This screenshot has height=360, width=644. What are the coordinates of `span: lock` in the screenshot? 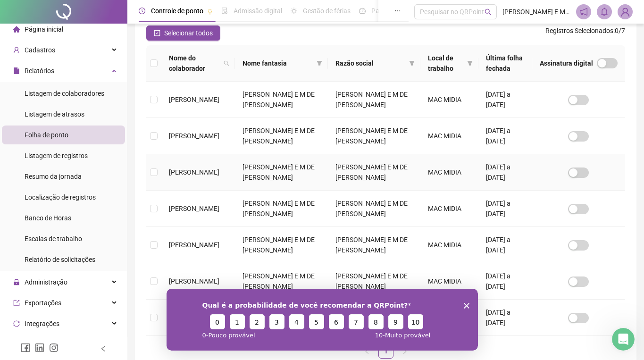 It's located at (16, 282).